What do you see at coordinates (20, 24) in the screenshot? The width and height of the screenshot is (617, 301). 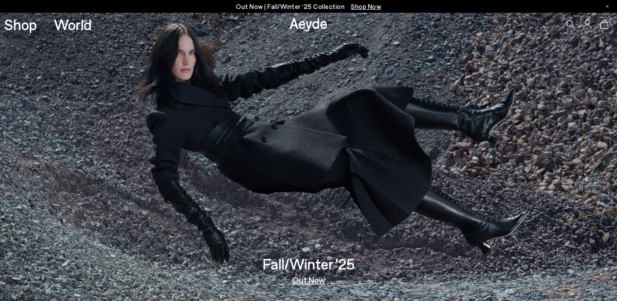 I see `a: Shop` at bounding box center [20, 24].